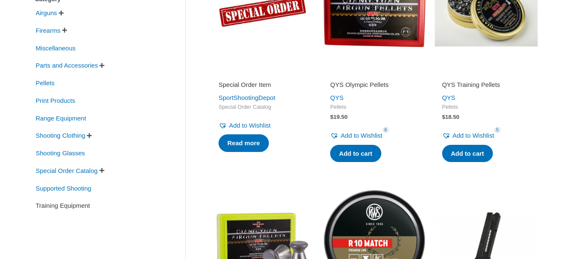 Image resolution: width=573 pixels, height=259 pixels. I want to click on span: Parts and Accessories, so click(67, 65).